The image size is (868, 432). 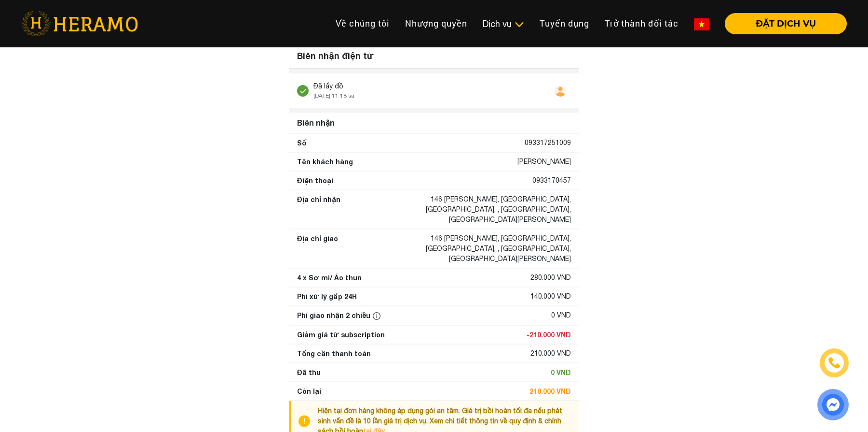 I want to click on div: Đã thu, so click(x=308, y=372).